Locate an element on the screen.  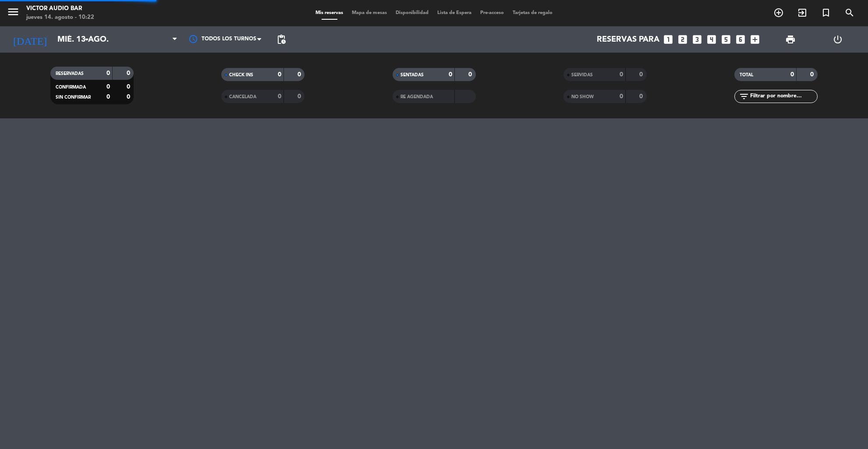
span: Lista de Espera is located at coordinates (454, 12).